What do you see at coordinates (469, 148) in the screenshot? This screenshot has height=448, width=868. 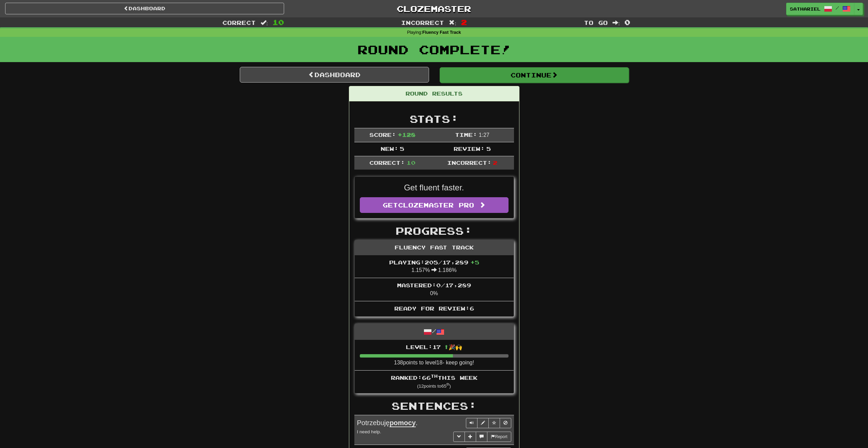 I see `span: Review:` at bounding box center [469, 148].